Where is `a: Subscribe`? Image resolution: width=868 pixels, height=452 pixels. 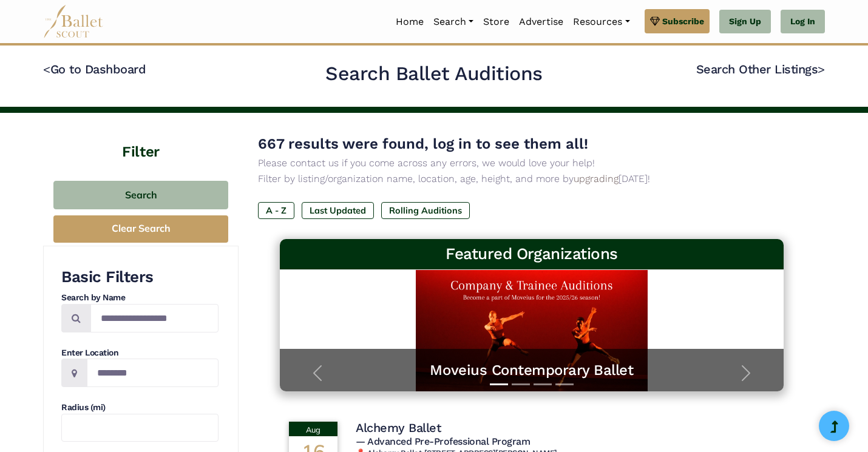
a: Subscribe is located at coordinates (677, 21).